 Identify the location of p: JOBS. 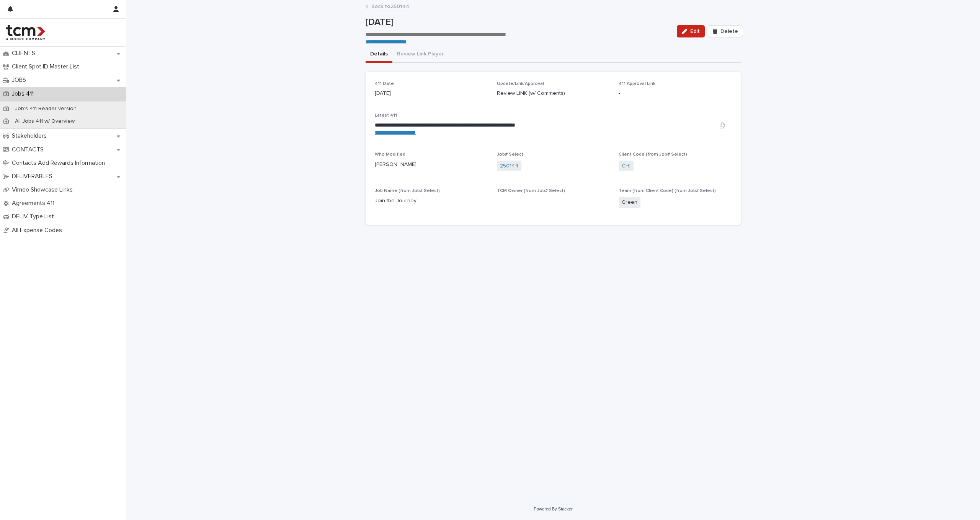
(20, 80).